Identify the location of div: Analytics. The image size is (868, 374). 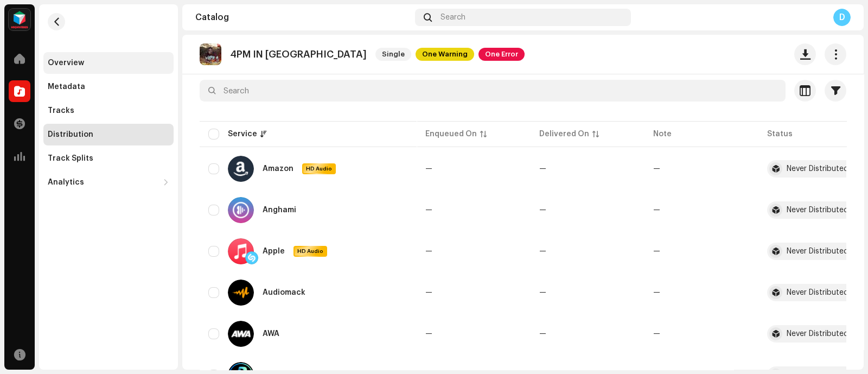
(66, 183).